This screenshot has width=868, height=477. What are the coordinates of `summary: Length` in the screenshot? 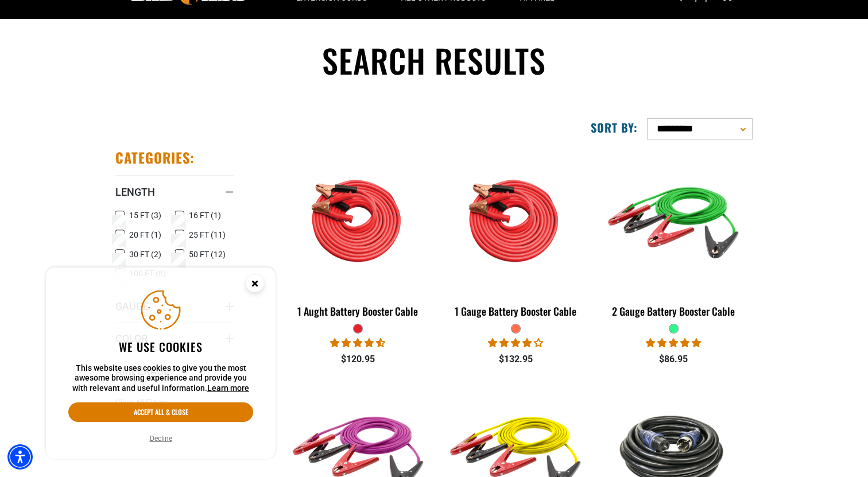 It's located at (175, 192).